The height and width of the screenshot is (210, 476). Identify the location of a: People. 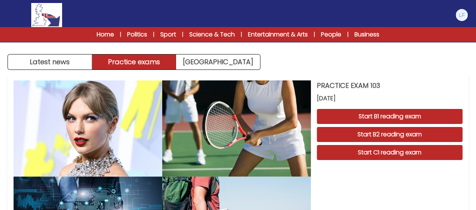
(331, 35).